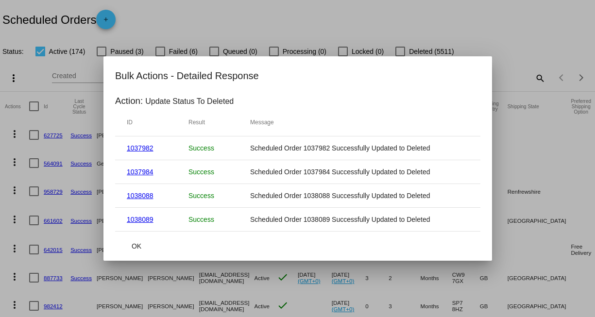 The width and height of the screenshot is (595, 317). Describe the element at coordinates (189, 102) in the screenshot. I see `p: Update Status To Deleted` at that location.